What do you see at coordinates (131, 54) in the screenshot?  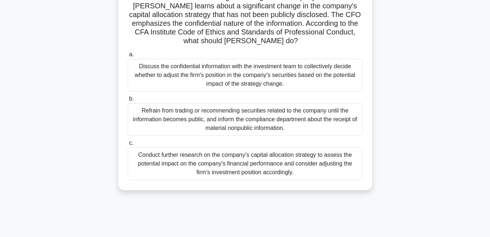 I see `span: a.` at bounding box center [131, 54].